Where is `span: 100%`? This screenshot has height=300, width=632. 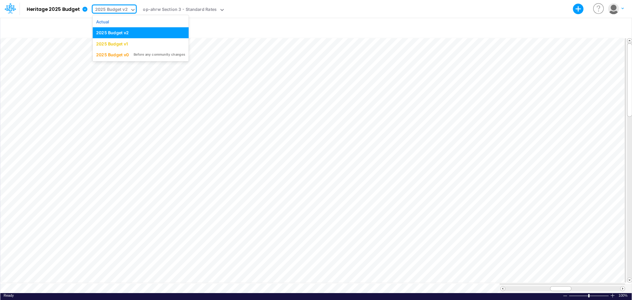 span: 100% is located at coordinates (623, 295).